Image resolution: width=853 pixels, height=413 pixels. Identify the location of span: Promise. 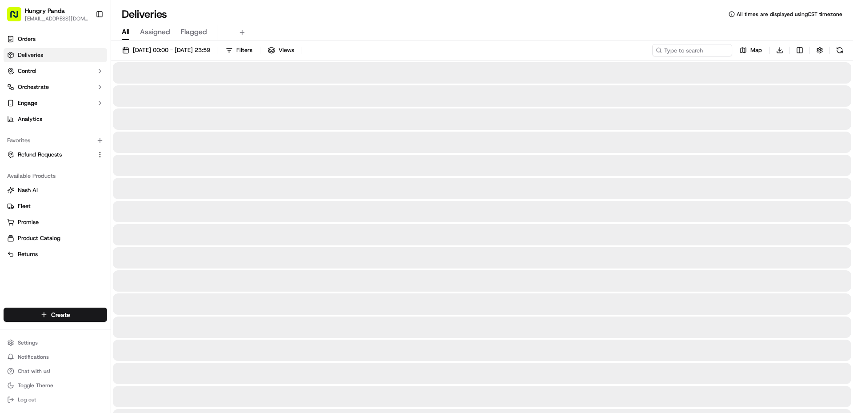
(28, 222).